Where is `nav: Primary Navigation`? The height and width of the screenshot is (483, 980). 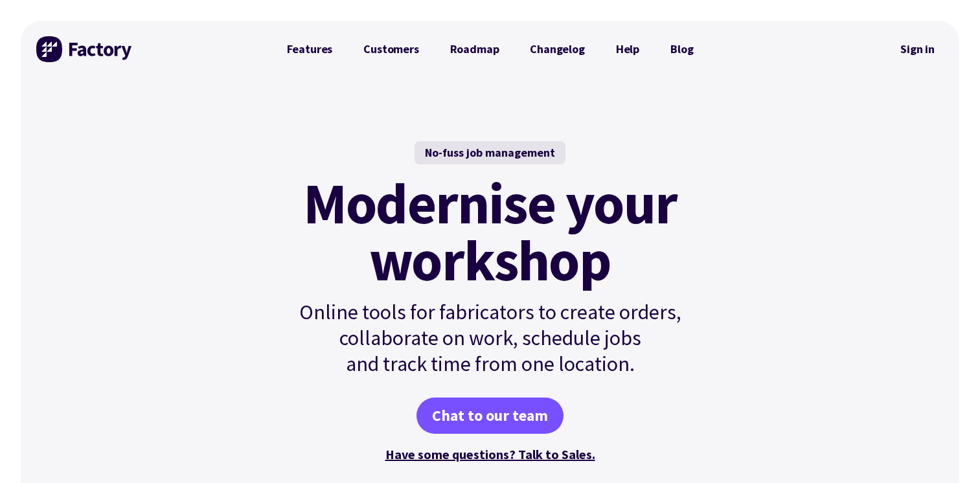 nav: Primary Navigation is located at coordinates (491, 49).